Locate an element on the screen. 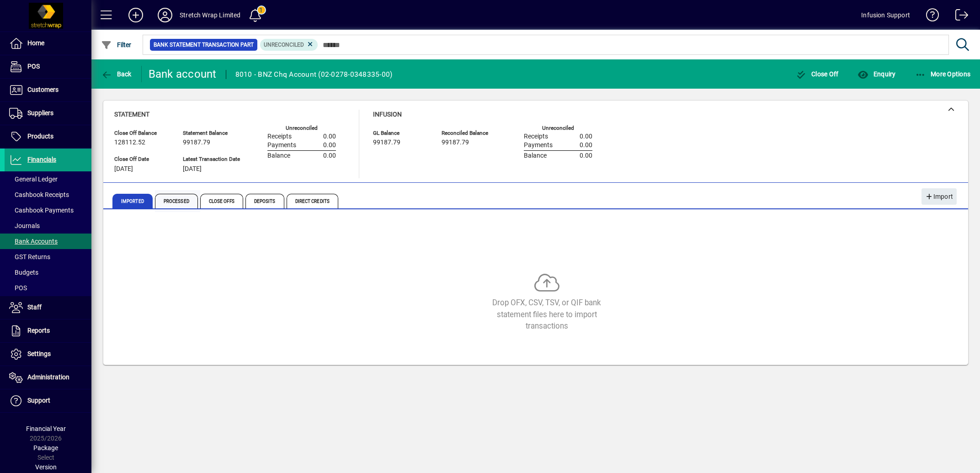 This screenshot has height=473, width=980. span: Home is located at coordinates (36, 43).